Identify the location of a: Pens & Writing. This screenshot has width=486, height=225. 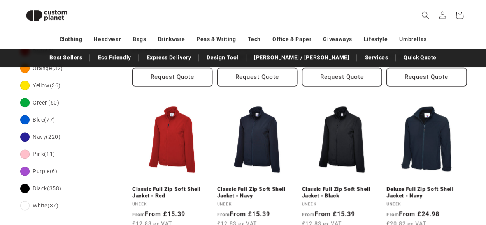
(216, 39).